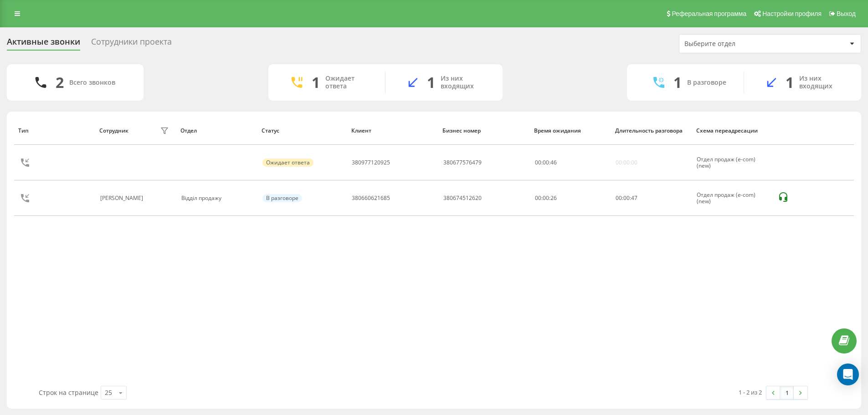 This screenshot has width=868, height=415. What do you see at coordinates (846, 14) in the screenshot?
I see `span: Выход` at bounding box center [846, 14].